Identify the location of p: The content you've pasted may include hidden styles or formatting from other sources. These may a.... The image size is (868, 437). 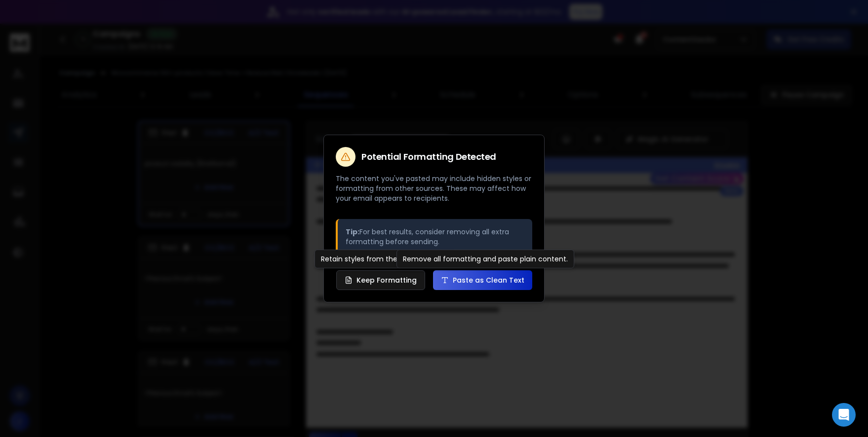
(434, 189).